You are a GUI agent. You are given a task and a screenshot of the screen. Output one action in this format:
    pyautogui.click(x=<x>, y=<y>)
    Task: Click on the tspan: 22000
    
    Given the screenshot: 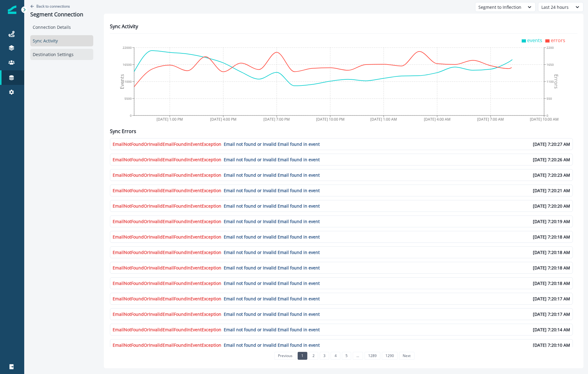 What is the action you would take?
    pyautogui.click(x=127, y=47)
    